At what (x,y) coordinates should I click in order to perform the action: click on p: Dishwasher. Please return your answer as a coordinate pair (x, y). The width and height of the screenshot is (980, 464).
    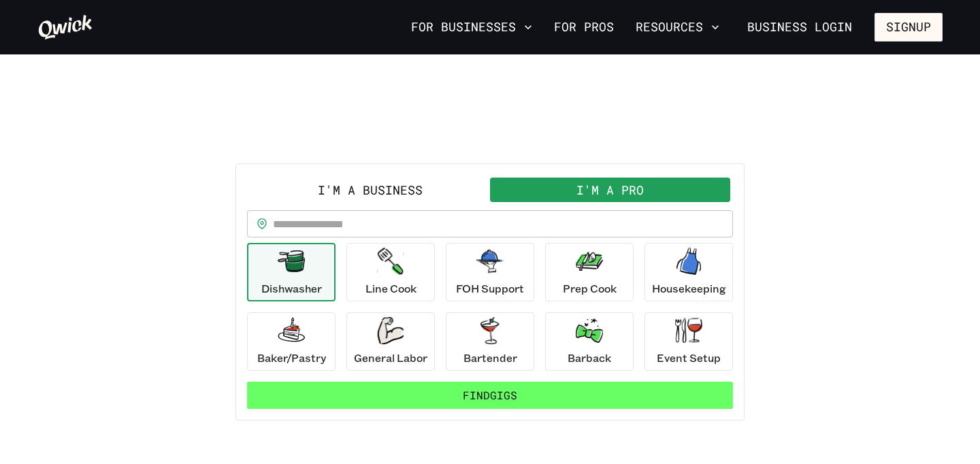
    Looking at the image, I should click on (292, 289).